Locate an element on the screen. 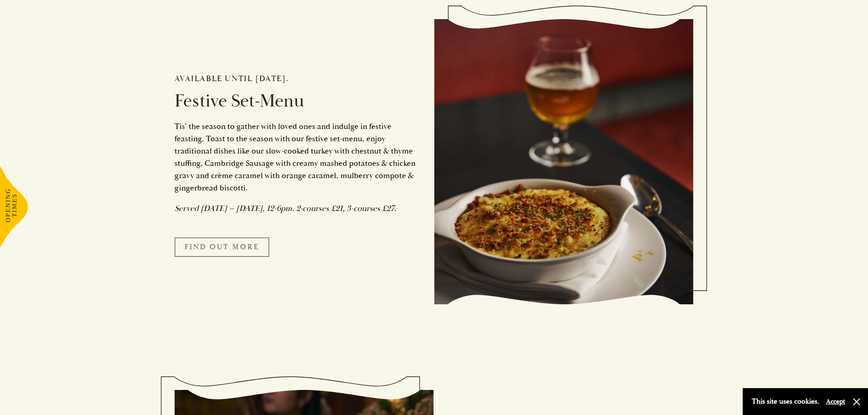  p: This site uses cookies. is located at coordinates (786, 401).